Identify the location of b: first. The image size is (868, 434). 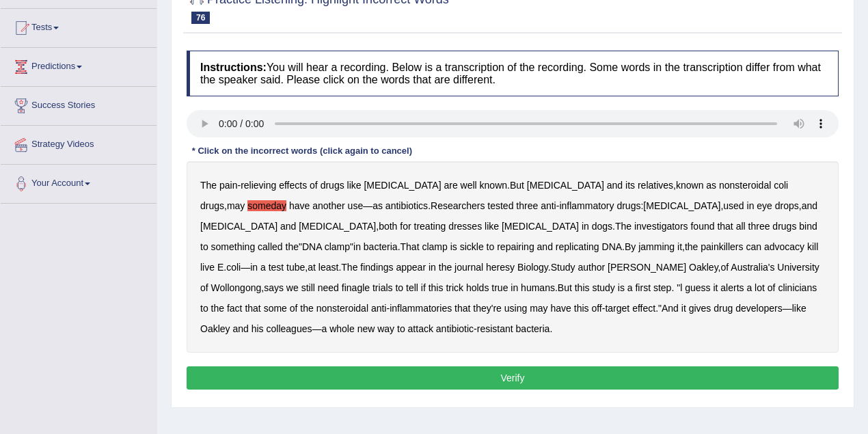
(642, 287).